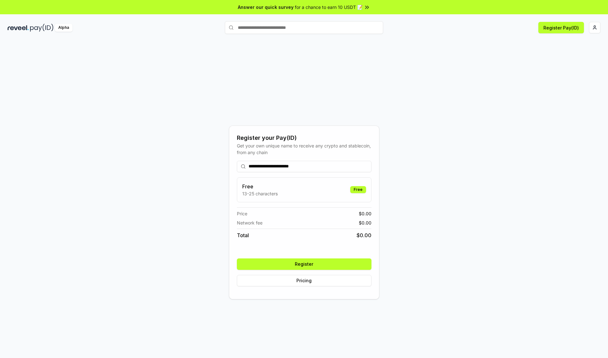 Image resolution: width=608 pixels, height=358 pixels. I want to click on span: Total, so click(243, 235).